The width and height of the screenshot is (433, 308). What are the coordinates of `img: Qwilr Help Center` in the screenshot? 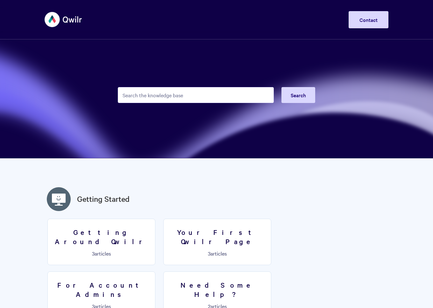 It's located at (63, 19).